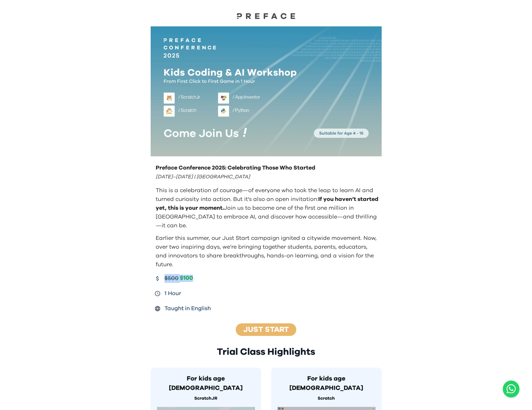 The image size is (532, 410). What do you see at coordinates (266, 329) in the screenshot?
I see `a: Just Start` at bounding box center [266, 329].